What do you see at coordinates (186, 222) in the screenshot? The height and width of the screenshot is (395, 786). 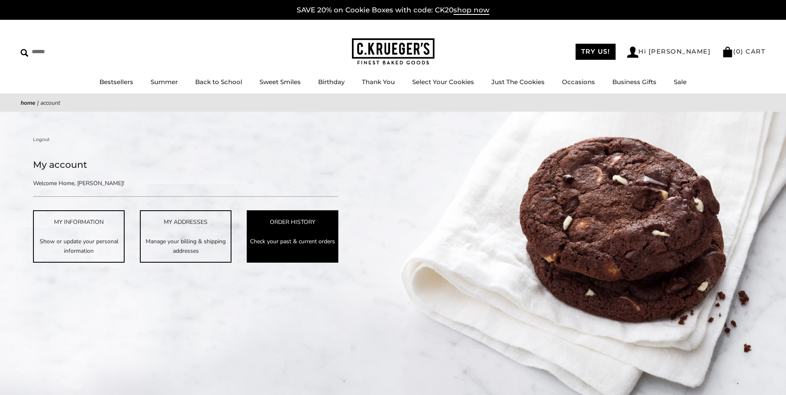 I see `div: MY ADDRESSES` at bounding box center [186, 222].